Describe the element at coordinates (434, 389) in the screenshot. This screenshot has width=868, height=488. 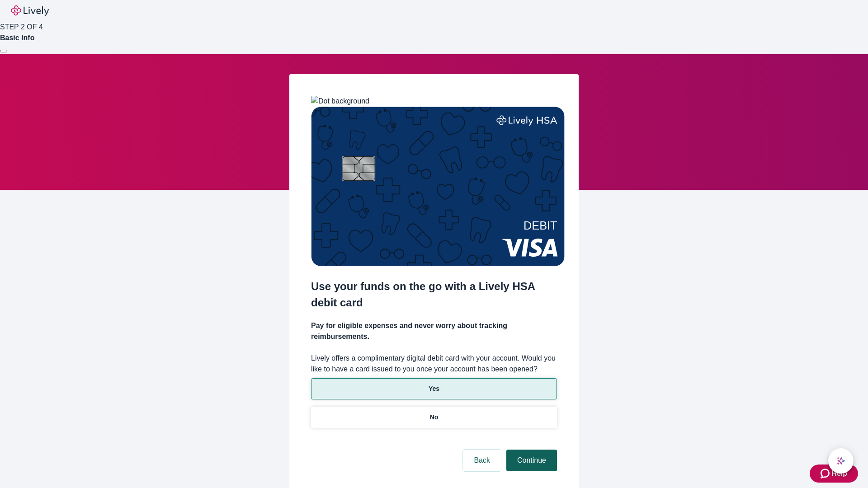
I see `p: Yes` at that location.